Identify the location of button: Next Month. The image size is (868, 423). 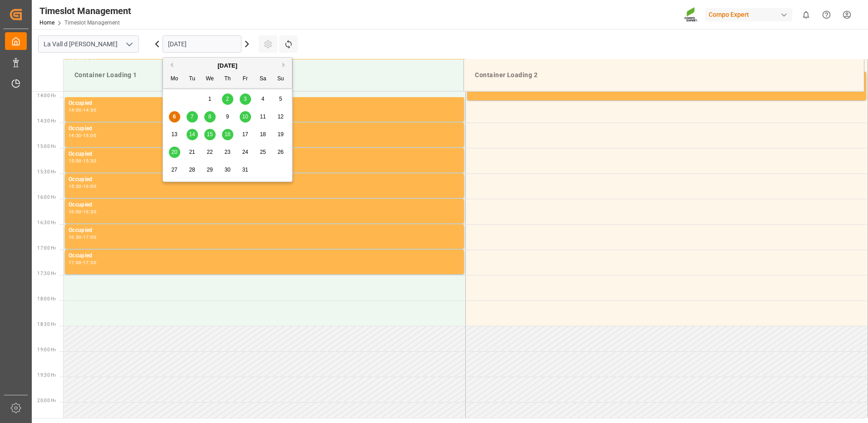
(285, 65).